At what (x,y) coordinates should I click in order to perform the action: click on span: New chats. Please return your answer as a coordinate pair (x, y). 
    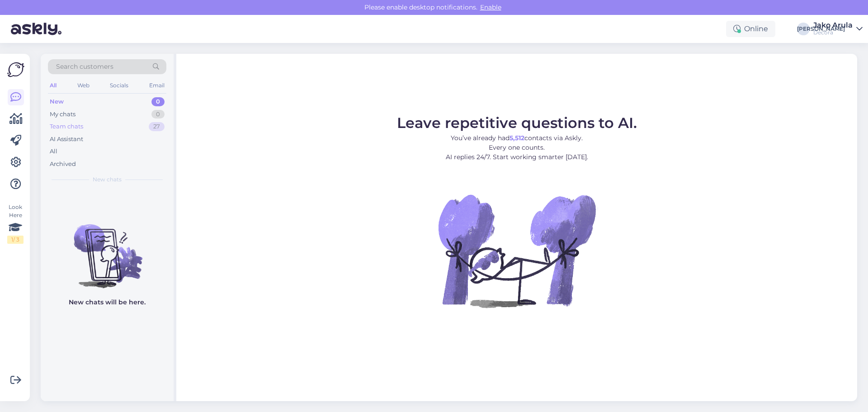
    Looking at the image, I should click on (107, 180).